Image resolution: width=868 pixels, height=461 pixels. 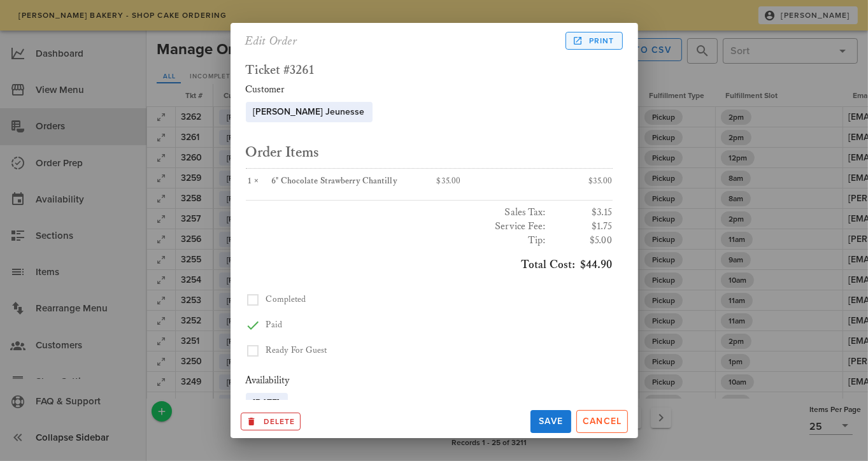 I want to click on h2: Ticket #3261, so click(x=429, y=70).